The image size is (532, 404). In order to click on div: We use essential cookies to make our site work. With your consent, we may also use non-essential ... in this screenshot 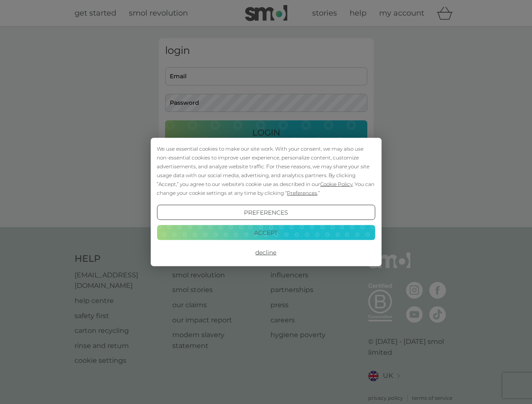, I will do `click(266, 171)`.